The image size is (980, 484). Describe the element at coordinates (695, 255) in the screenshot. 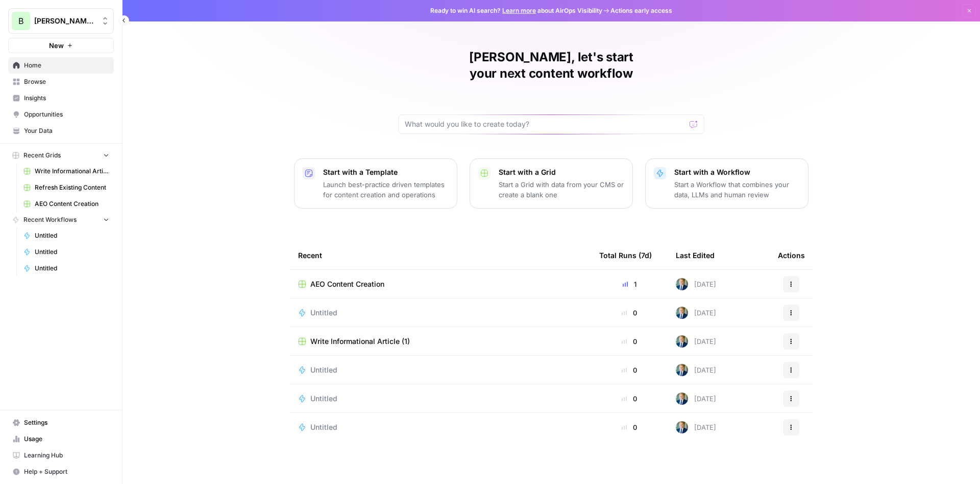

I see `div: Last Edited` at that location.